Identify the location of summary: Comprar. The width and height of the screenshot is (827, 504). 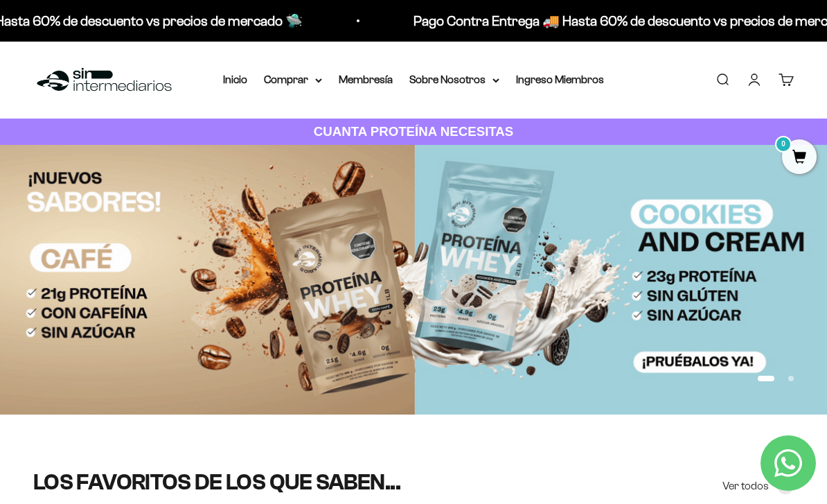
(293, 80).